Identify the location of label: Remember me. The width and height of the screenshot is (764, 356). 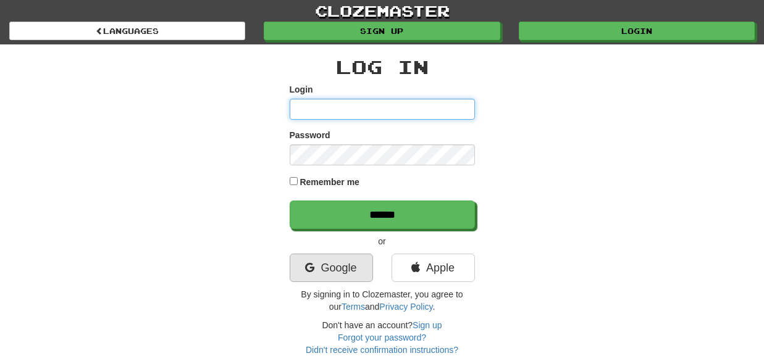
(329, 182).